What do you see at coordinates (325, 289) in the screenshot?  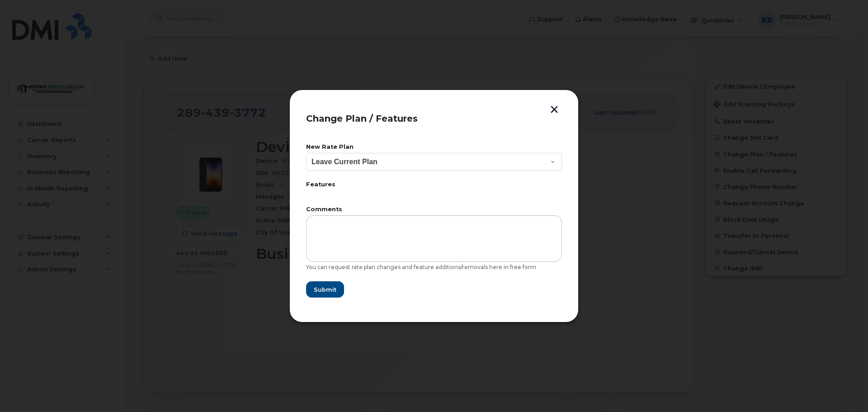 I see `button: Submit` at bounding box center [325, 289].